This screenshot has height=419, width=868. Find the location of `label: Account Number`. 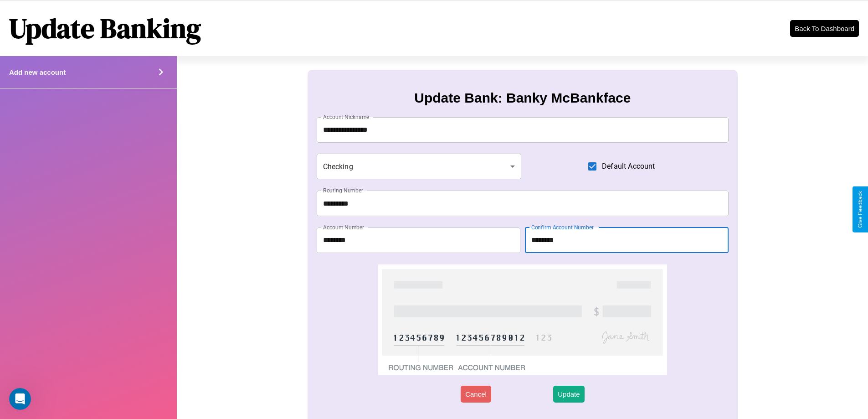

label: Account Number is located at coordinates (344, 227).